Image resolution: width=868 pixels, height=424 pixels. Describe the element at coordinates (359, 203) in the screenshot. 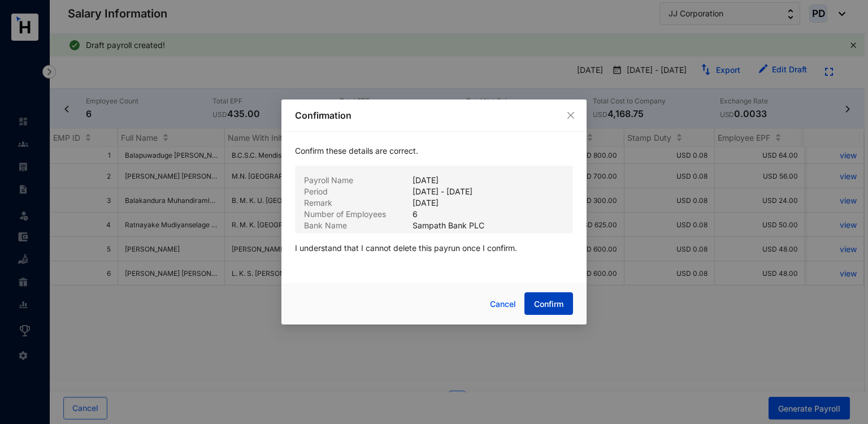

I see `p: Remark` at that location.